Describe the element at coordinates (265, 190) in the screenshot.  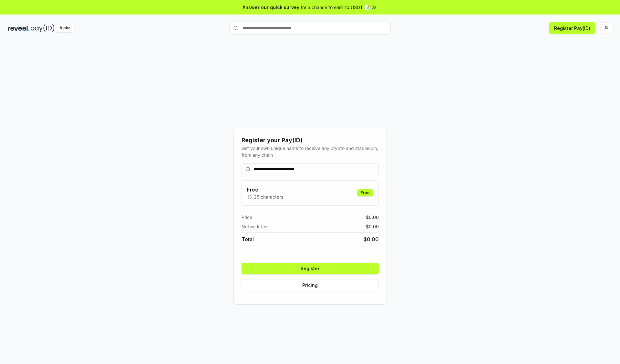
I see `h3: Free` at that location.